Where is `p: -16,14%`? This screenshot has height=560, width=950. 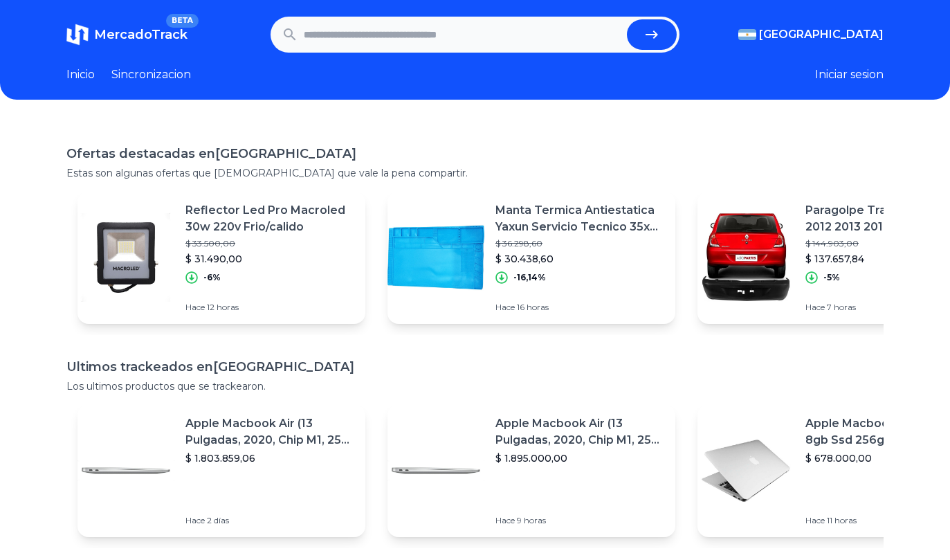
p: -16,14% is located at coordinates (530, 278).